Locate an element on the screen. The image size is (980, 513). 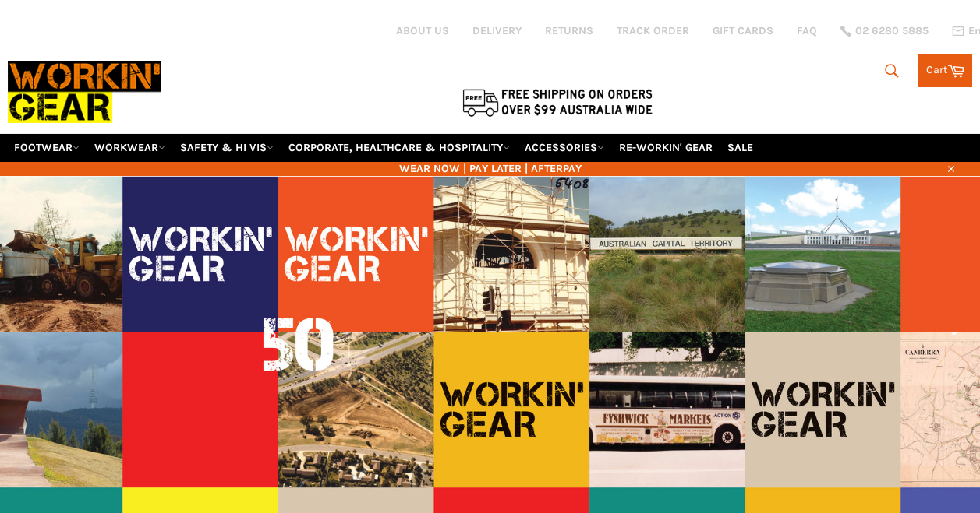
a: 02 6280 5885 is located at coordinates (884, 31).